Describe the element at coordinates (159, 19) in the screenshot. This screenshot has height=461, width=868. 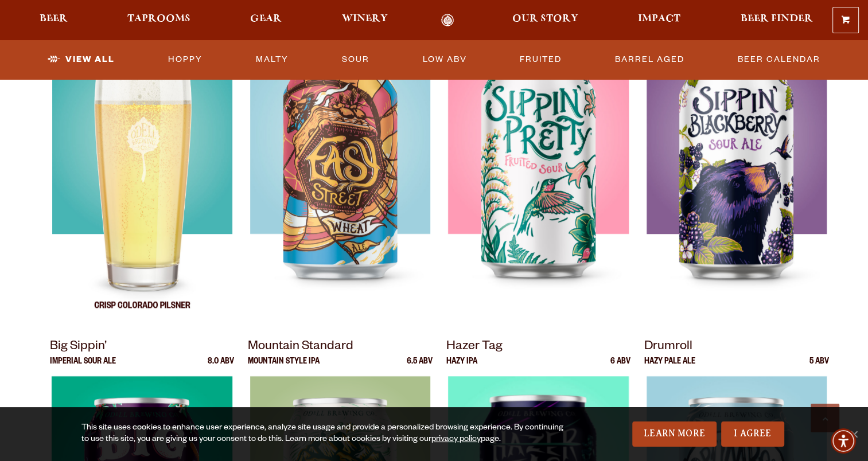
I see `span: Taprooms` at that location.